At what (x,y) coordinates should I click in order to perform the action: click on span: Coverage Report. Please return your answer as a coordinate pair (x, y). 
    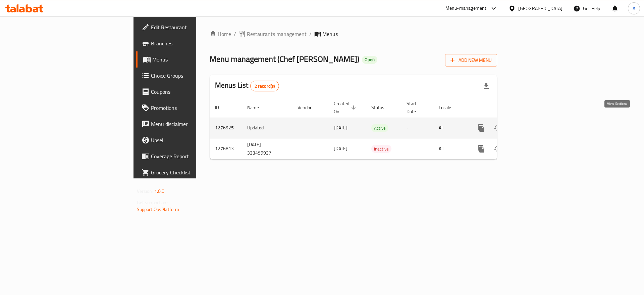
    Looking at the image, I should click on (193, 156).